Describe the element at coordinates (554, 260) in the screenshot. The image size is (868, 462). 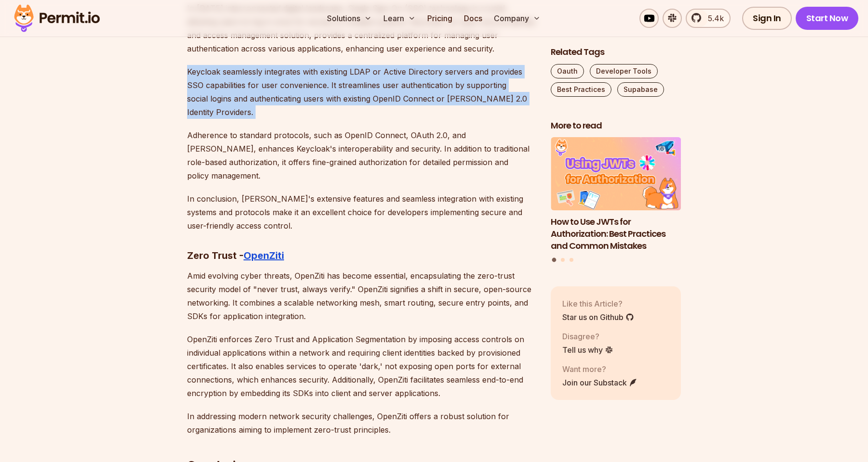
I see `button: Go to slide 1` at that location.